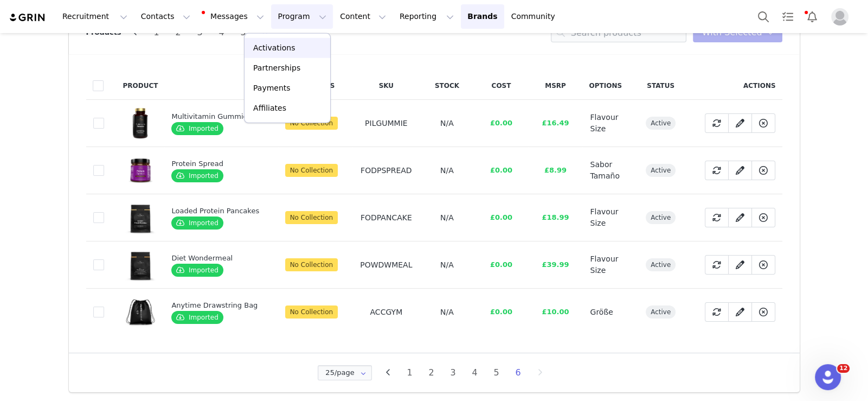 Image resolution: width=868 pixels, height=401 pixels. Describe the element at coordinates (269, 108) in the screenshot. I see `p: Affiliates` at that location.